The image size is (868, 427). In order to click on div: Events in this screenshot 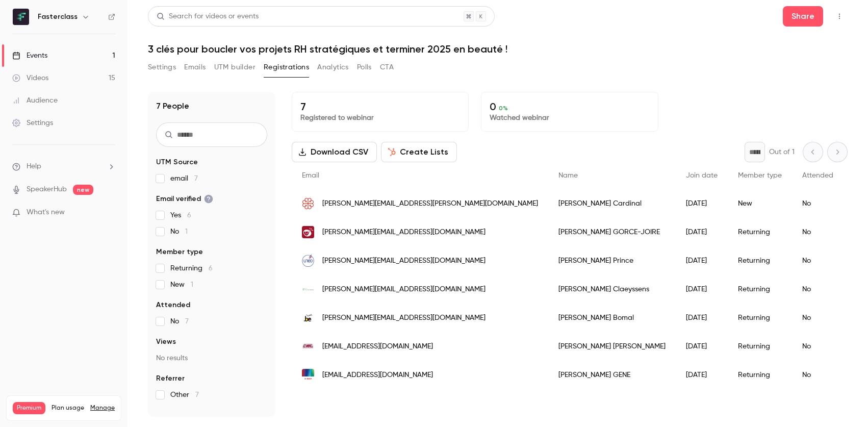, I will do `click(30, 55)`.